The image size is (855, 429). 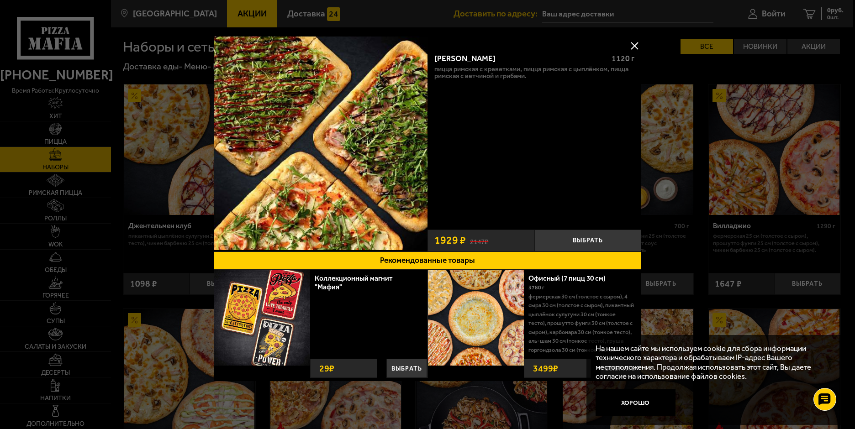 What do you see at coordinates (635, 403) in the screenshot?
I see `button: Хорошо` at bounding box center [635, 403].